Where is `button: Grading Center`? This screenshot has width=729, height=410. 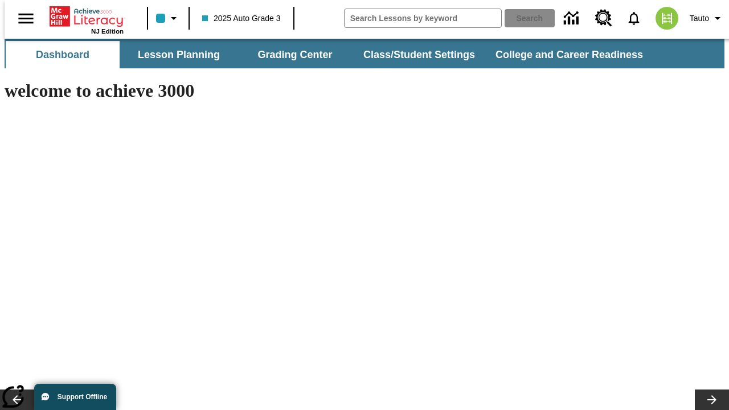
button: Grading Center is located at coordinates (295, 55).